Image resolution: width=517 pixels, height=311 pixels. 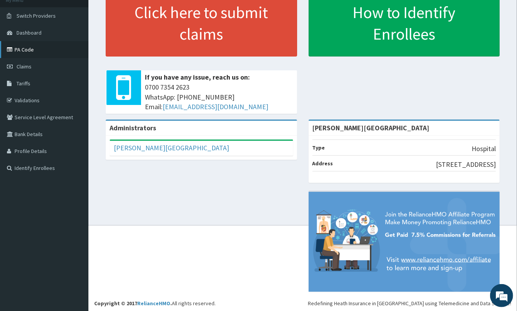 What do you see at coordinates (133, 303) in the screenshot?
I see `strong: Copyright © 2017 .` at bounding box center [133, 303].